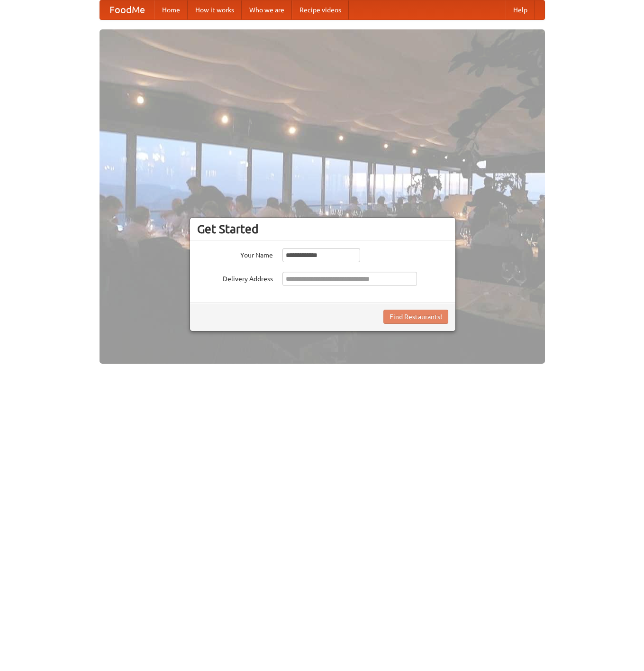 The width and height of the screenshot is (644, 671). Describe the element at coordinates (416, 317) in the screenshot. I see `button: Find Restaurants!` at that location.